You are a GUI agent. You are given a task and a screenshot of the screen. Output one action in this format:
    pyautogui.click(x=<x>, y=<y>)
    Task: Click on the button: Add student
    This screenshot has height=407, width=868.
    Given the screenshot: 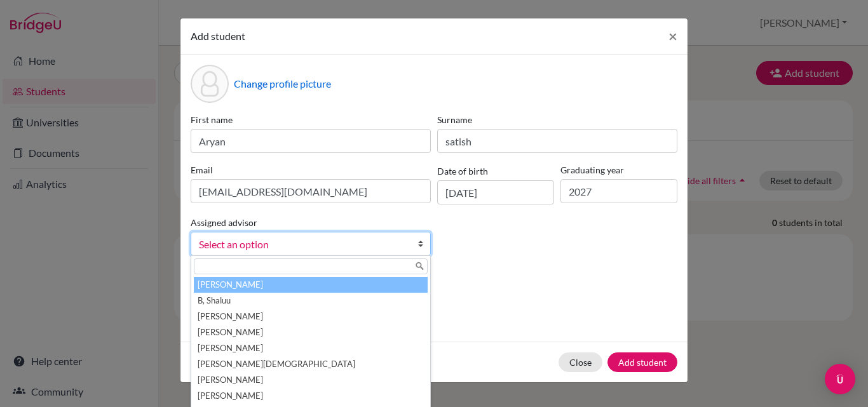 What is the action you would take?
    pyautogui.click(x=642, y=362)
    